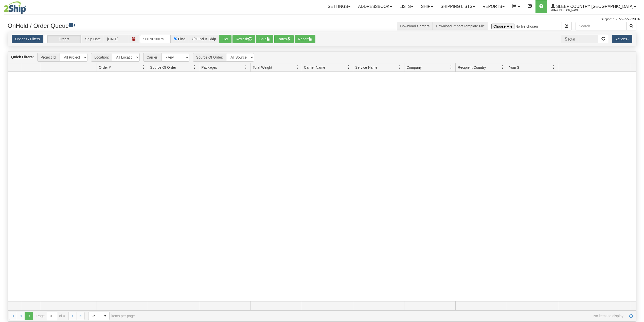  Describe the element at coordinates (525, 26) in the screenshot. I see `input: Import` at that location.